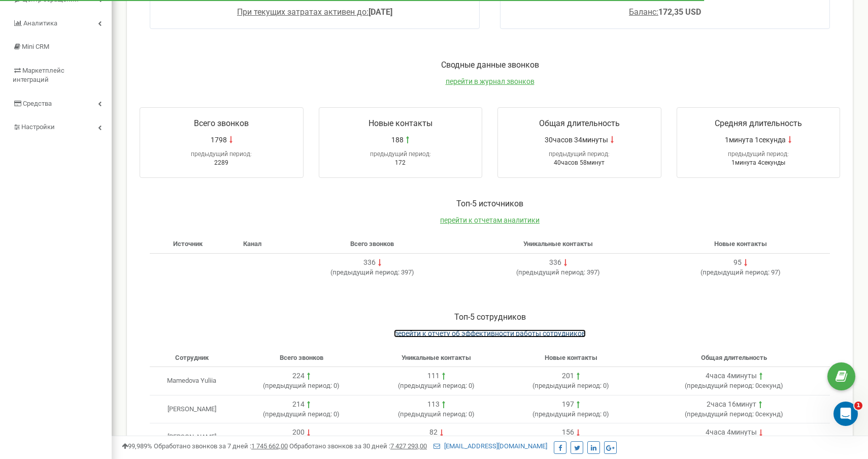 This screenshot has height=459, width=868. What do you see at coordinates (398, 140) in the screenshot?
I see `span: 188` at bounding box center [398, 140].